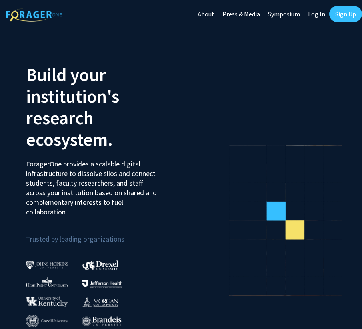 The width and height of the screenshot is (362, 329). Describe the element at coordinates (100, 302) in the screenshot. I see `img: Morgan State University` at that location.